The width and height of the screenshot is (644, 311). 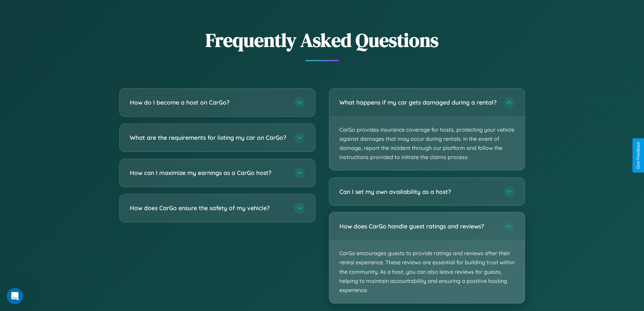 What do you see at coordinates (427, 144) in the screenshot?
I see `p: CarGo provides insurance coverage for hosts, protecting your vehicle against damages that may occ...` at bounding box center [427, 144].